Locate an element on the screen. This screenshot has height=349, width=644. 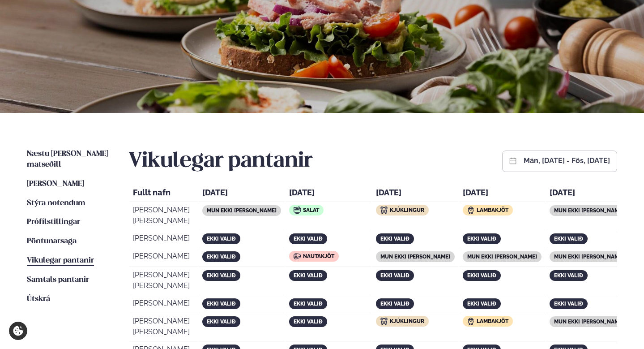
span: Vikulegar pantanir is located at coordinates (60, 260).